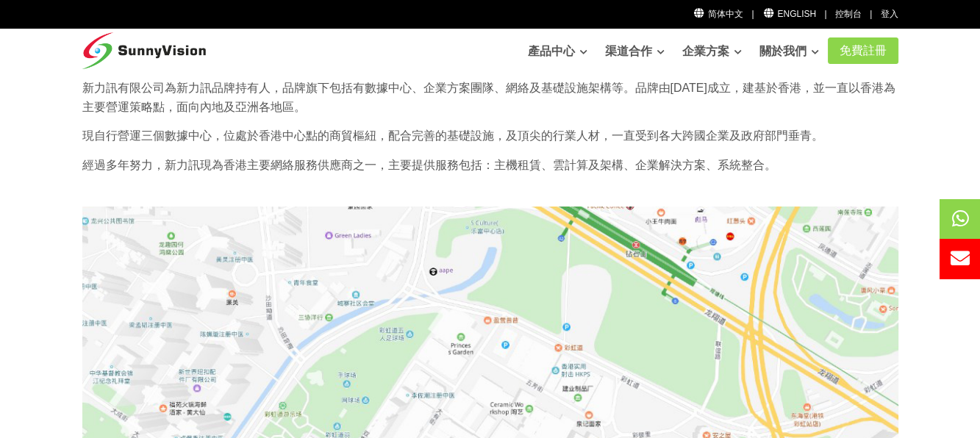 The width and height of the screenshot is (980, 438). I want to click on p: 經過多年努力，新力訊現為香港主要網絡服務供應商之一，主要提供服務包括：主機租賃、雲計算及架構、企業解決方案、系統整合。, so click(491, 165).